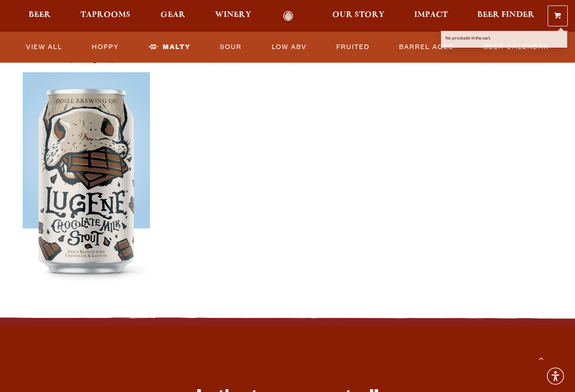 The image size is (575, 392). I want to click on a: Taprooms, so click(105, 16).